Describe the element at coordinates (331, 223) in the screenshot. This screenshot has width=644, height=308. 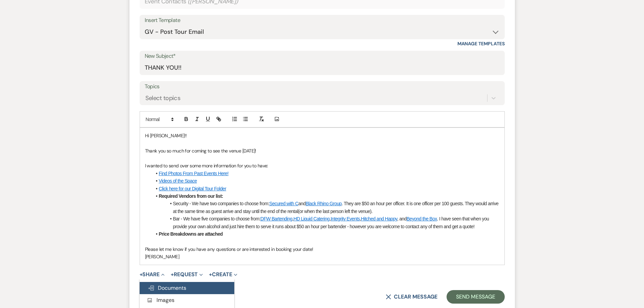
I see `span: . I have seen that when you provide your own alcohol and just hire them to serve it runs about $5...` at that location.